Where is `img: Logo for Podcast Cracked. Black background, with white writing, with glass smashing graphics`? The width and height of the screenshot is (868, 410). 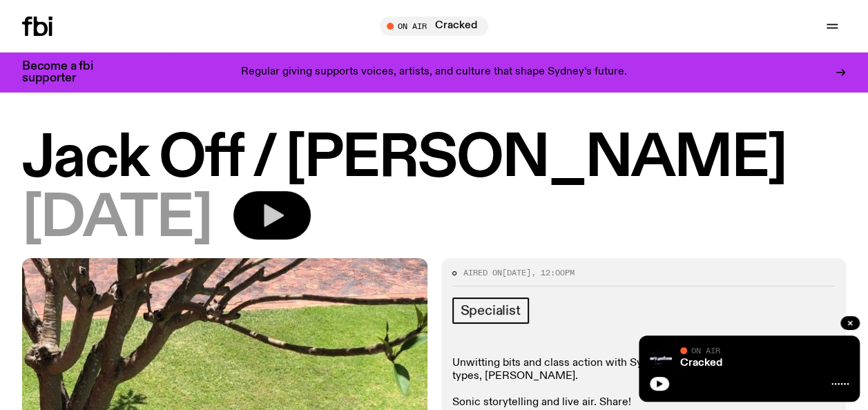
img: Logo for Podcast Cracked. Black background, with white writing, with glass smashing graphics is located at coordinates (661, 357).